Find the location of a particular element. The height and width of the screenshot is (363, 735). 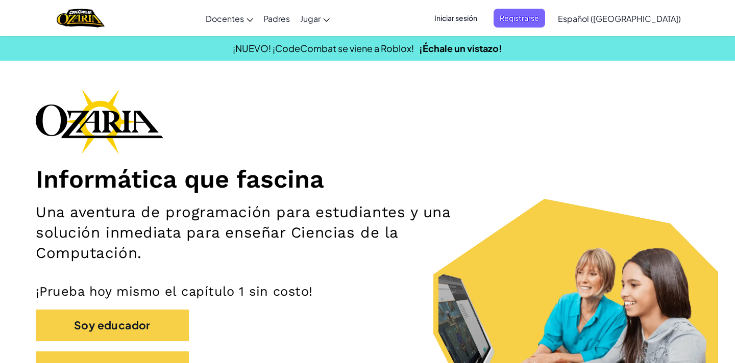

span: Registrarse is located at coordinates (519, 18).